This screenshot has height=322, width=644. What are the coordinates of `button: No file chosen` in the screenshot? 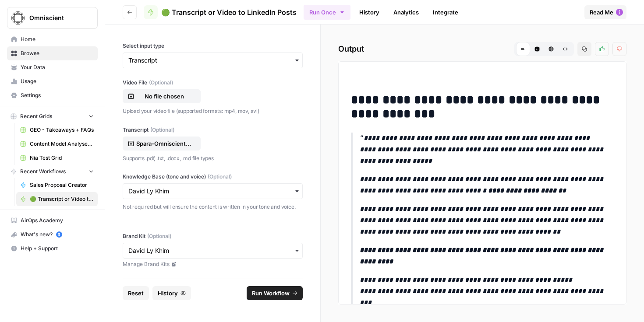 It's located at (162, 96).